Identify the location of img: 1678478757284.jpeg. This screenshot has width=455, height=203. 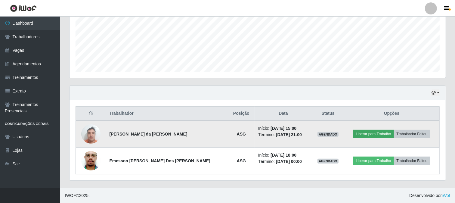
(91, 134).